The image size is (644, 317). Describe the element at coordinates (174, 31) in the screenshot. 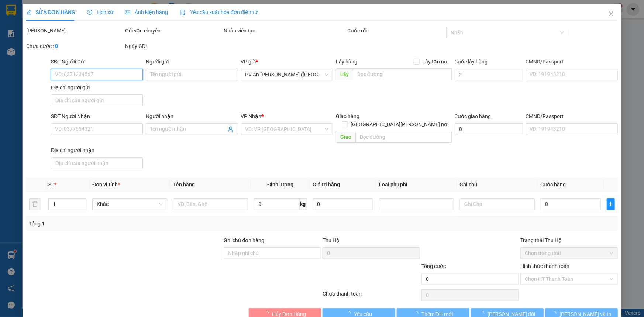

I see `div: Gói vận chuyển:` at that location.